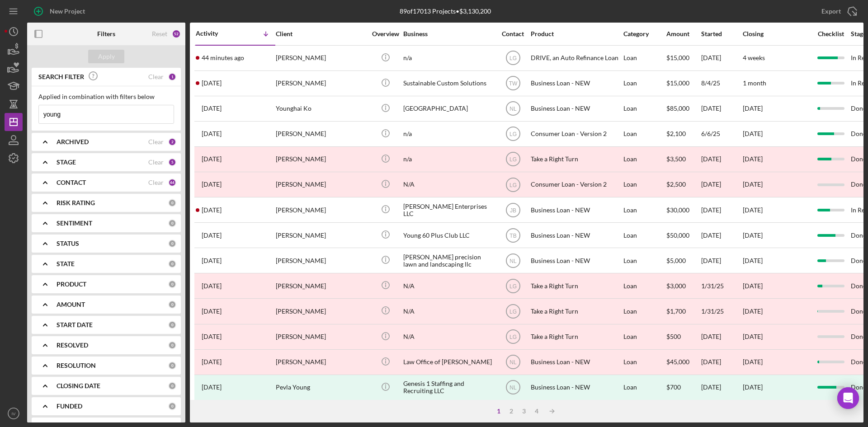  Describe the element at coordinates (683, 109) in the screenshot. I see `div: $85,000` at that location.